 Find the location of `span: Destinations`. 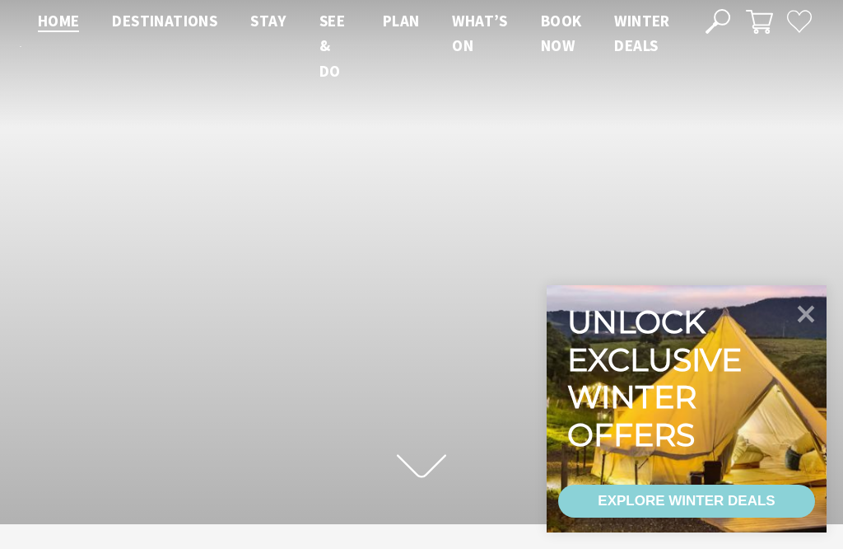

span: Destinations is located at coordinates (165, 21).